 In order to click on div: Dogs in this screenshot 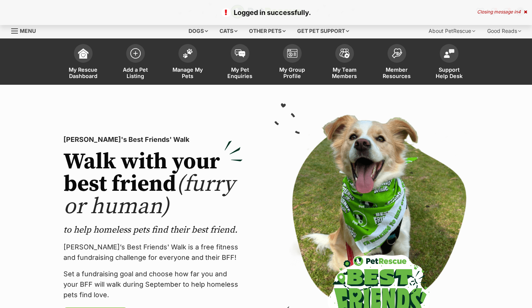, I will do `click(198, 31)`.